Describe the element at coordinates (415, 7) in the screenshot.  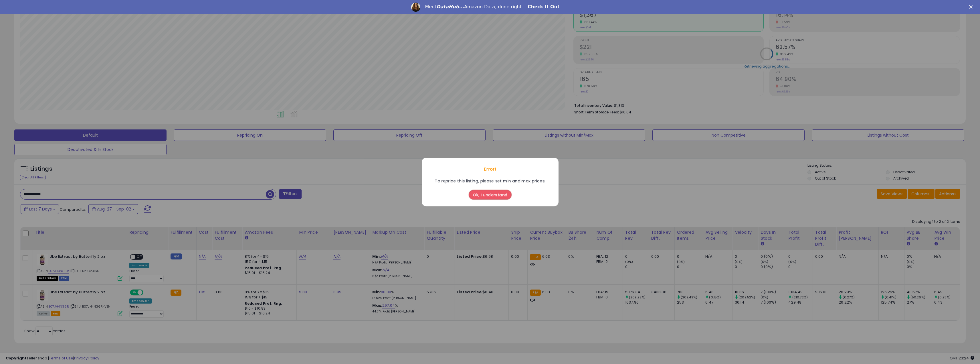
I see `img: Profile image for Georgie` at that location.